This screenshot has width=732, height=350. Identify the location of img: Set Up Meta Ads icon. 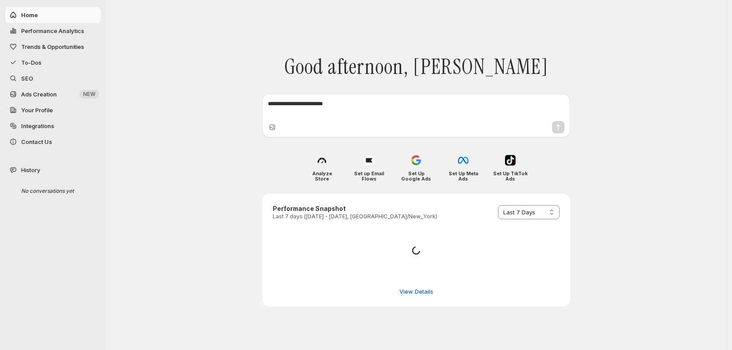
(464, 160).